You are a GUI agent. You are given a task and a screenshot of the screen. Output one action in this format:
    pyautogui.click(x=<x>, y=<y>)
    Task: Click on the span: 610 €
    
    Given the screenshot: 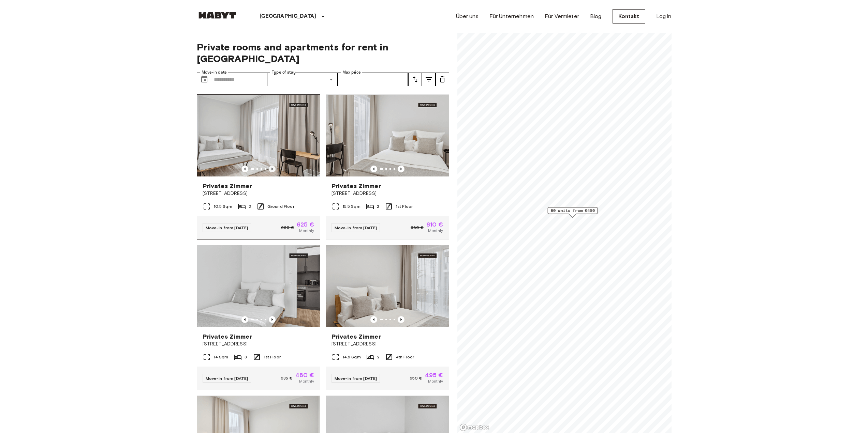 What is the action you would take?
    pyautogui.click(x=435, y=224)
    